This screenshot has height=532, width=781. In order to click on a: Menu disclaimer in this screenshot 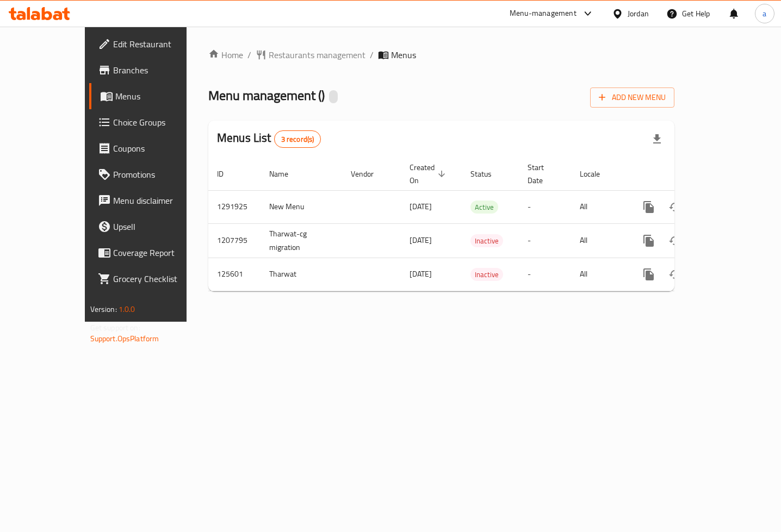, I will do `click(152, 201)`.